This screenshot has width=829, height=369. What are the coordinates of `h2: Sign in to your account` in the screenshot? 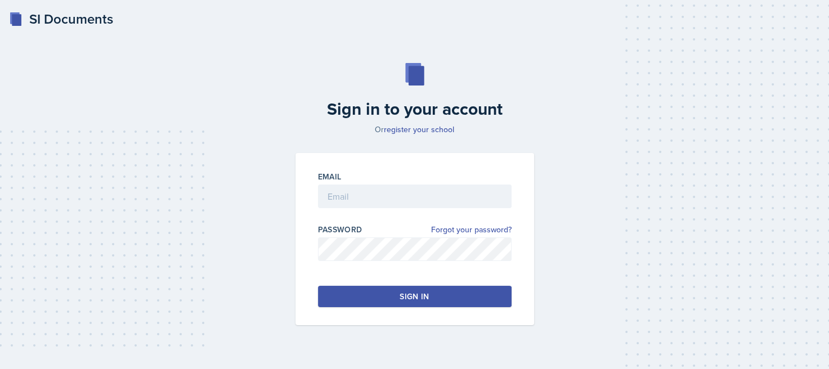 It's located at (415, 109).